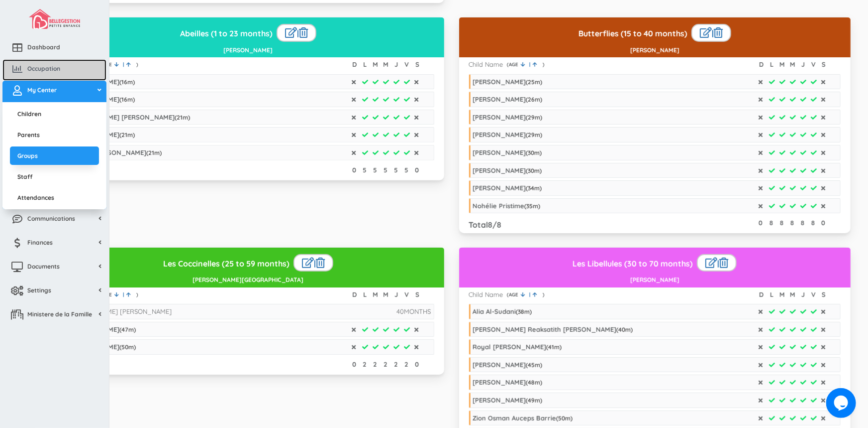 The height and width of the screenshot is (428, 868). I want to click on span: 48, so click(531, 382).